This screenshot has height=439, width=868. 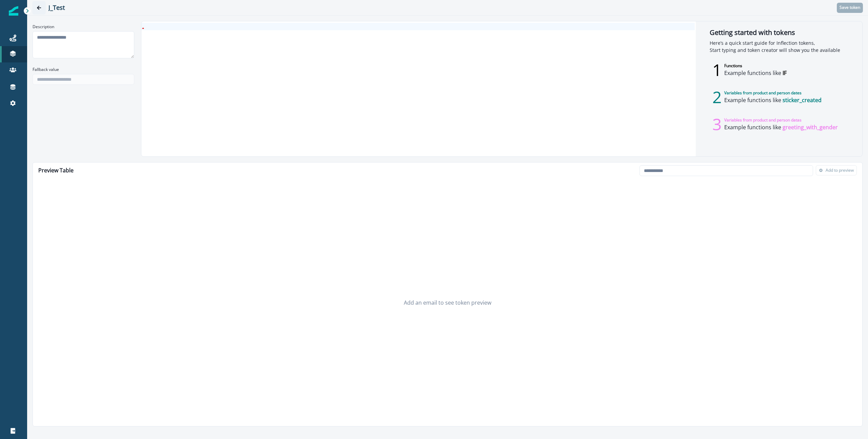 I want to click on span: greeting_with_gender, so click(x=810, y=127).